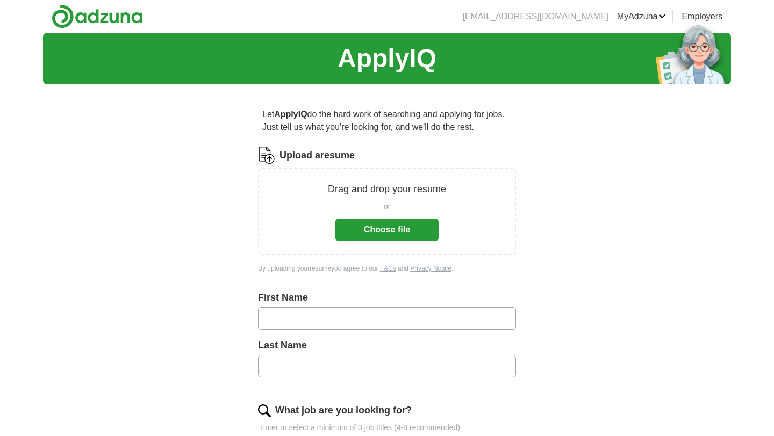 This screenshot has width=774, height=436. Describe the element at coordinates (387, 346) in the screenshot. I see `label: Last Name` at that location.